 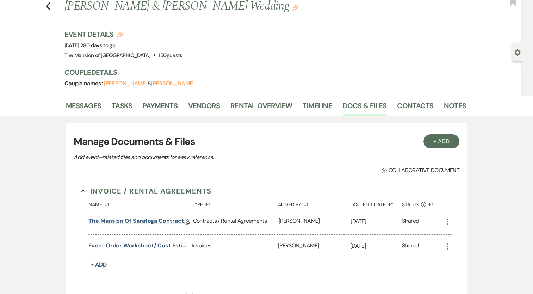 I want to click on span: 150 guests, so click(x=170, y=55).